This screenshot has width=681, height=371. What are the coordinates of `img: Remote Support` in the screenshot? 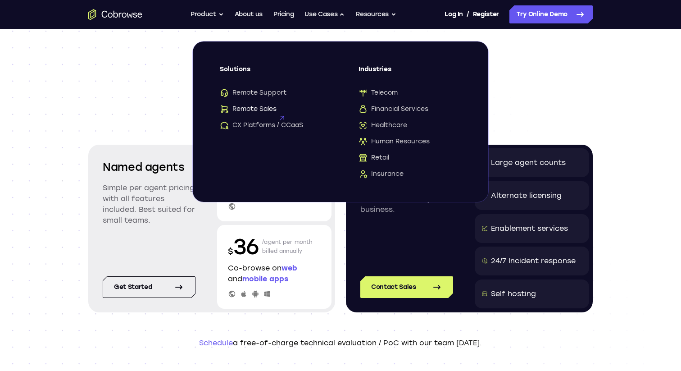 It's located at (224, 93).